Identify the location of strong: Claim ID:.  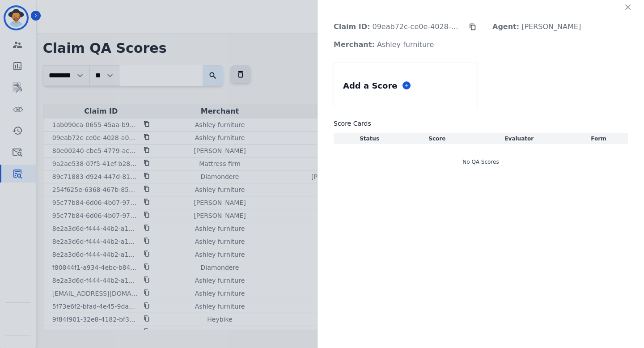
(352, 27).